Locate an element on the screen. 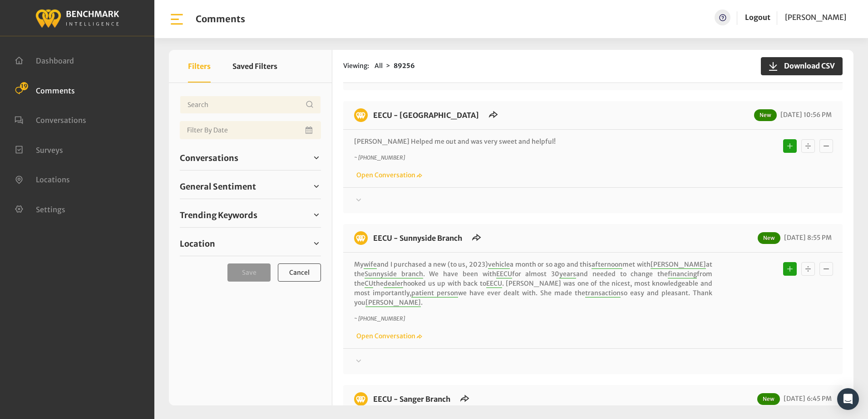 The image size is (868, 419). span: patient person is located at coordinates (434, 293).